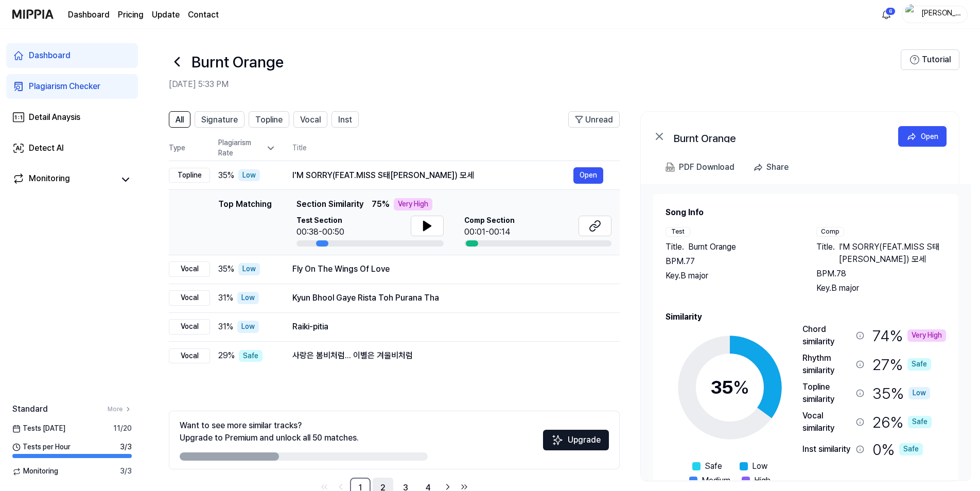  I want to click on div: 00:01-00:14, so click(489, 232).